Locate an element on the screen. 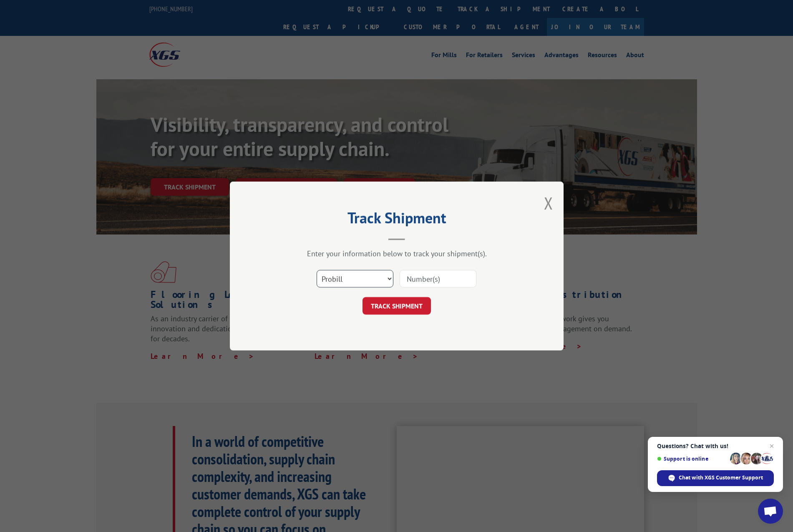 This screenshot has height=532, width=793. button: TRACK SHIPMENT is located at coordinates (397, 306).